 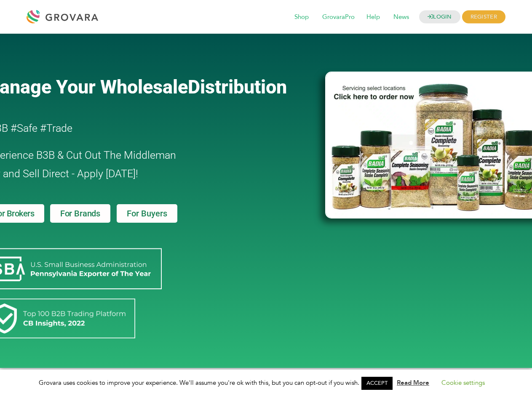 I want to click on span: Shop, so click(x=302, y=17).